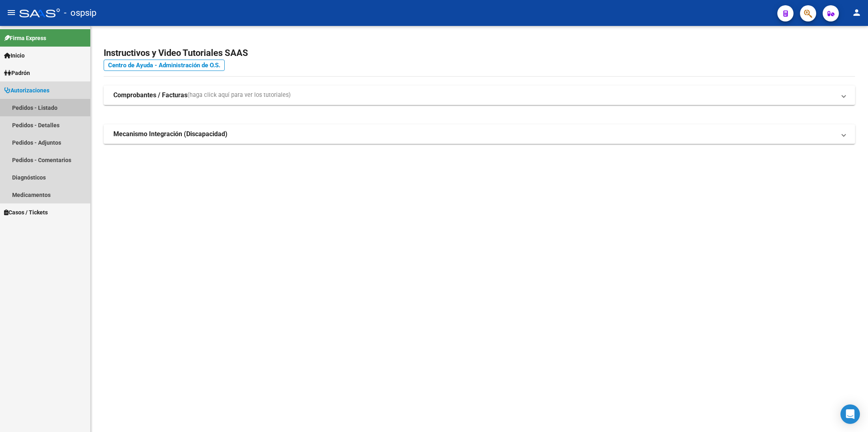  I want to click on span: (haga click aquí para ver los tutoriales), so click(239, 95).